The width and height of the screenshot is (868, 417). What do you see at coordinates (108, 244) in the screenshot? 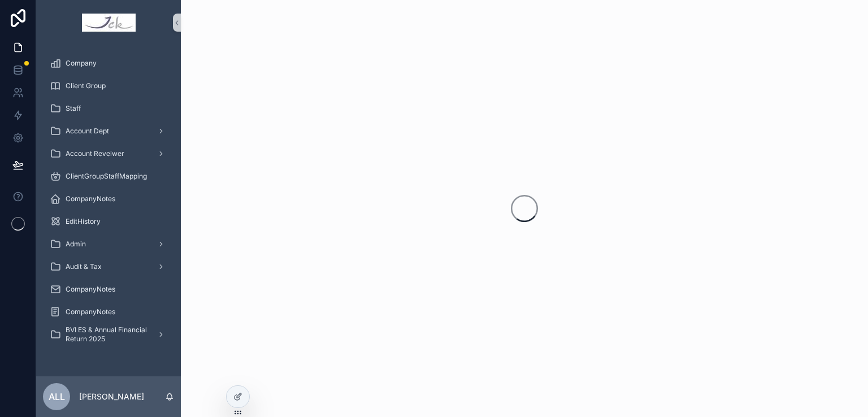
I see `a: Admin` at bounding box center [108, 244].